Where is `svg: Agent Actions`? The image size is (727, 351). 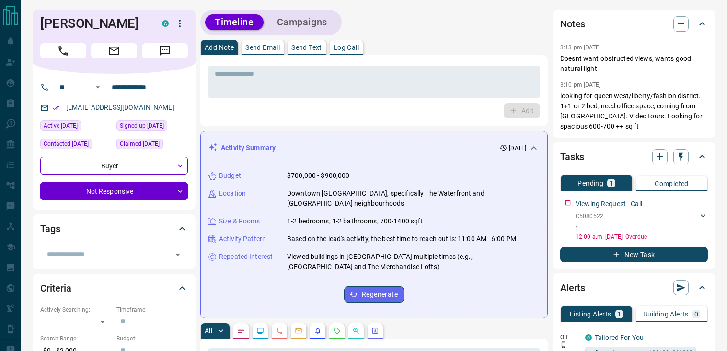
svg: Agent Actions is located at coordinates (375, 330).